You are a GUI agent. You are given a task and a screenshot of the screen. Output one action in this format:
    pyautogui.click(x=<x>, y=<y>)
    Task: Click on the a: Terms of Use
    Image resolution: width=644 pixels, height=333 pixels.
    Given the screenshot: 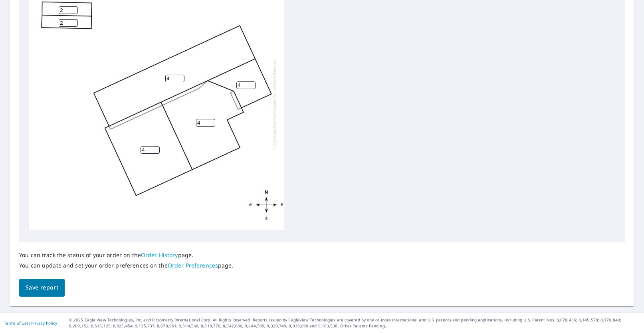 What is the action you would take?
    pyautogui.click(x=16, y=323)
    